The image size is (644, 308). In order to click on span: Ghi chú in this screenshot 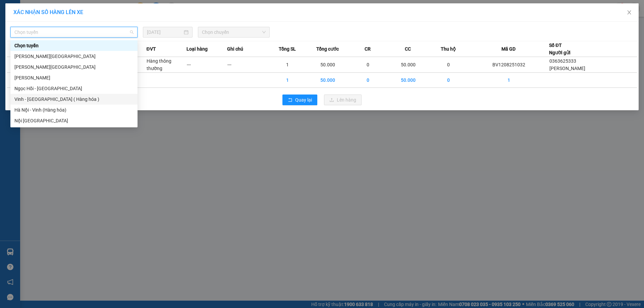, I will do `click(235, 49)`.